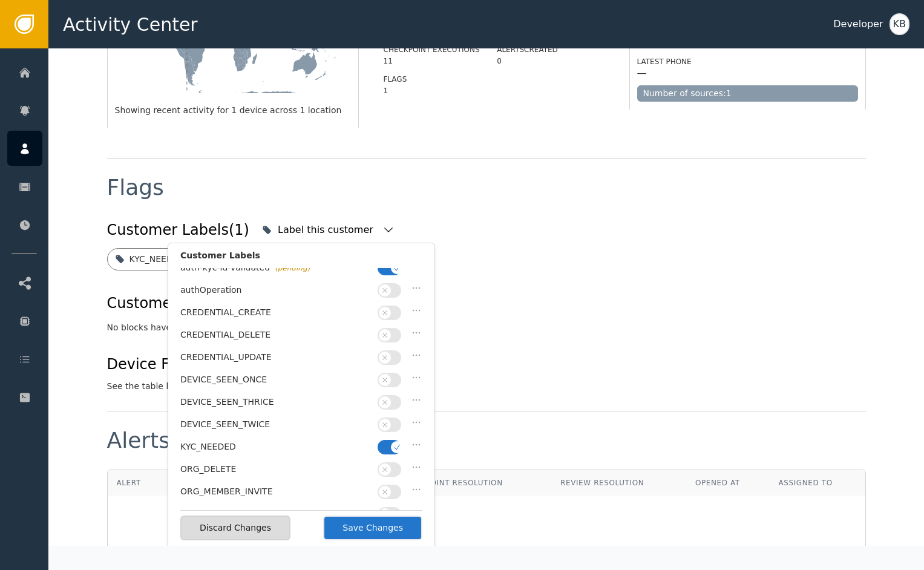 The height and width of the screenshot is (570, 924). I want to click on div: KB, so click(899, 24).